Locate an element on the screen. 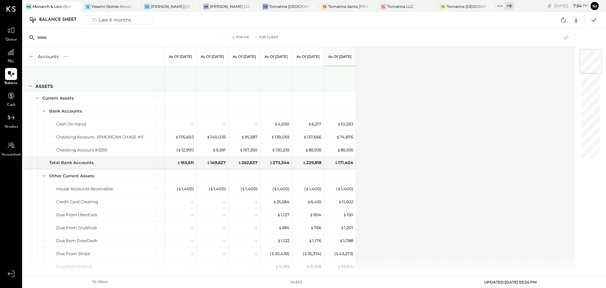 This screenshot has height=288, width=606. div: Credit Card Clearing is located at coordinates (77, 201).